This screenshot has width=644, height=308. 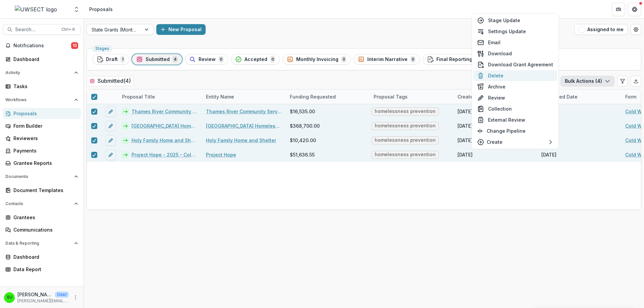 What do you see at coordinates (302, 111) in the screenshot?
I see `span: $16,535.00` at bounding box center [302, 111].